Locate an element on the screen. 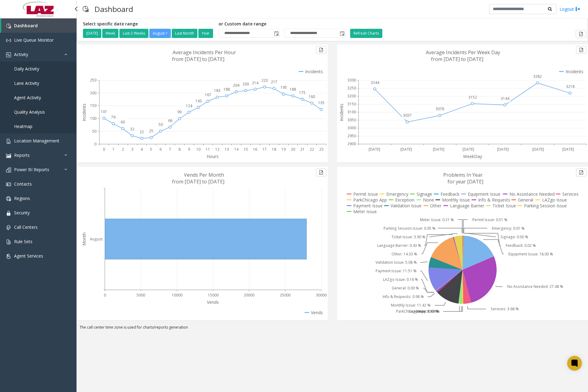  text: 183 is located at coordinates (217, 90).